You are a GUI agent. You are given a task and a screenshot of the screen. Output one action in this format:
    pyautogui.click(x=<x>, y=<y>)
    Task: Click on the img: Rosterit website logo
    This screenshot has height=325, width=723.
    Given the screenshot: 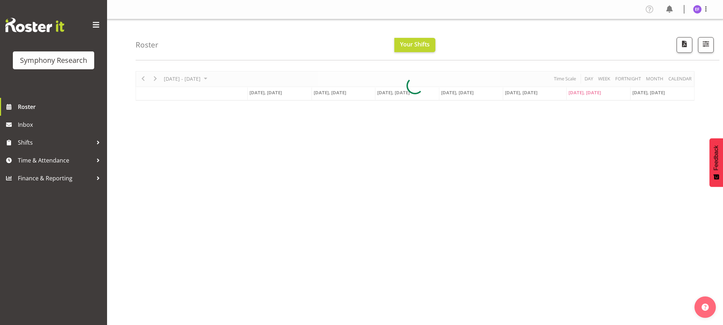 What is the action you would take?
    pyautogui.click(x=35, y=25)
    